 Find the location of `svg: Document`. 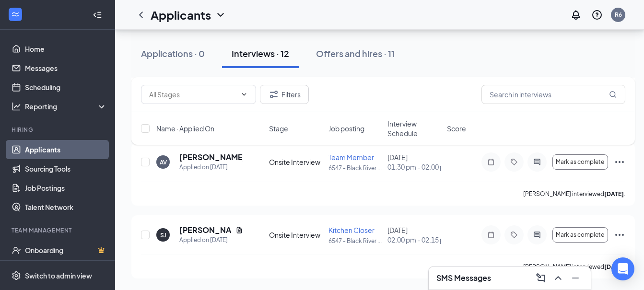

svg: Document is located at coordinates (239, 230).